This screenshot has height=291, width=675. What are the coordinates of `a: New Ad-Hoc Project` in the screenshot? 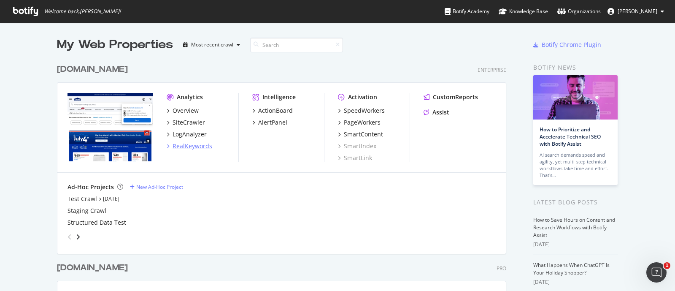 It's located at (156, 186).